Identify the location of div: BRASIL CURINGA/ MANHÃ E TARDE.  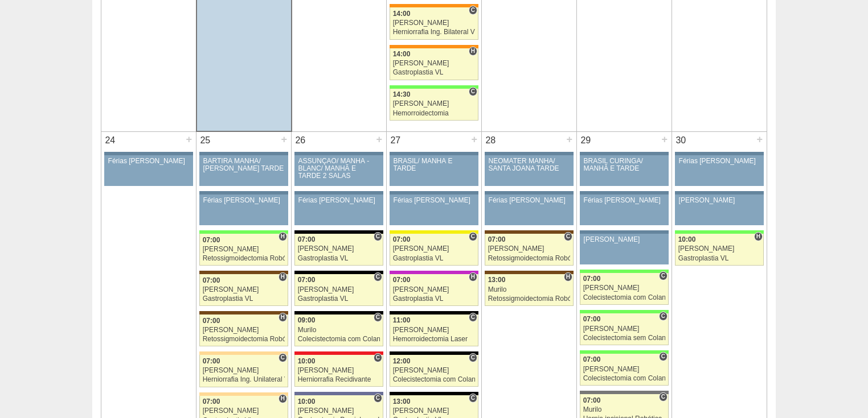
(625, 165).